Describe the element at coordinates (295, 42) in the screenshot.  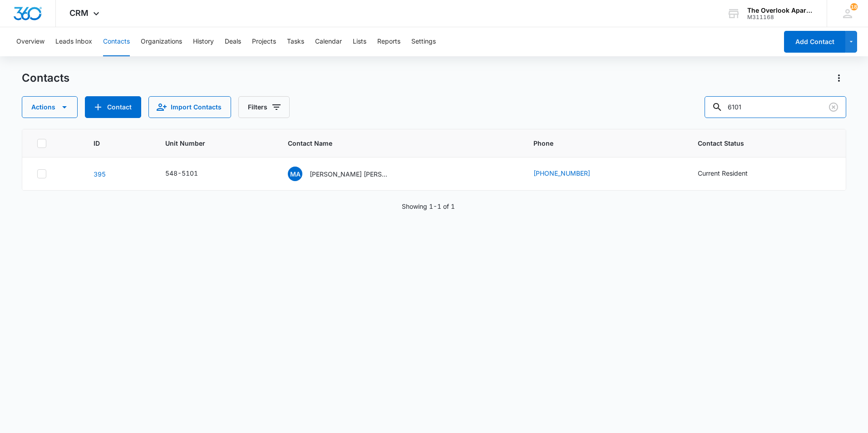
I see `button: Tasks` at that location.